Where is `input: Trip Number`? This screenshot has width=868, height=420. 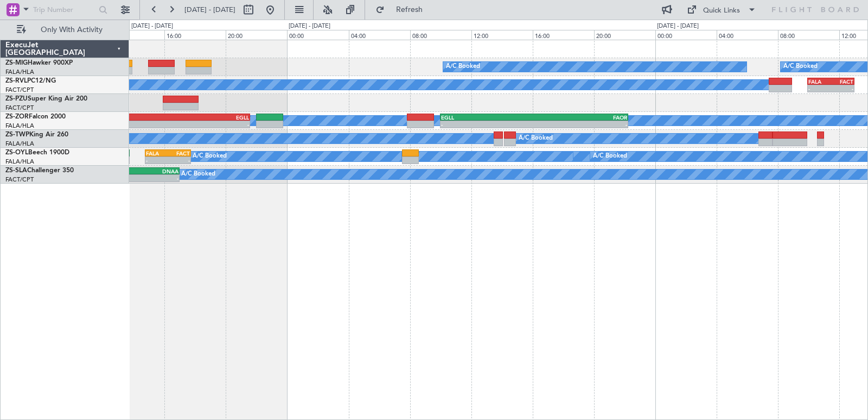
input: Trip Number is located at coordinates (64, 10).